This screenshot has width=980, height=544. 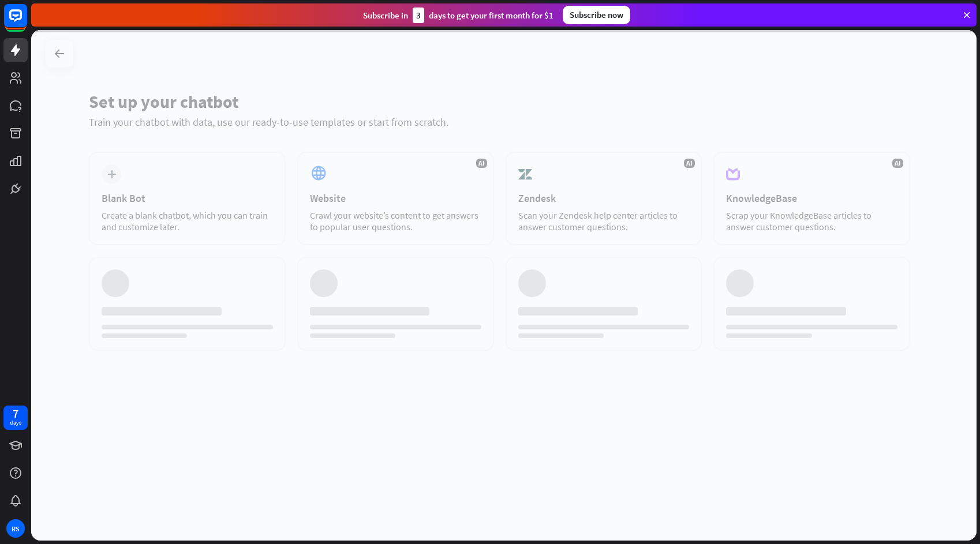 I want to click on a: 7 days, so click(x=16, y=418).